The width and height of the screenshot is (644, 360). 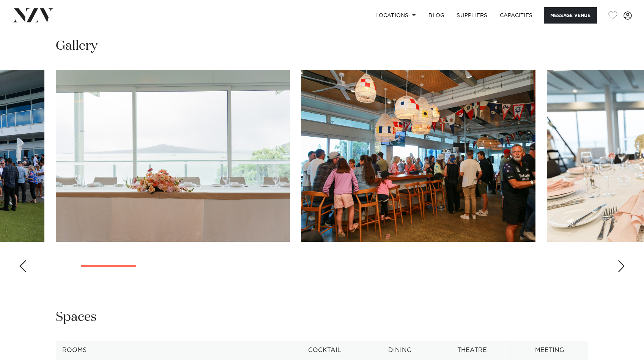 What do you see at coordinates (516, 15) in the screenshot?
I see `a: Capacities` at bounding box center [516, 15].